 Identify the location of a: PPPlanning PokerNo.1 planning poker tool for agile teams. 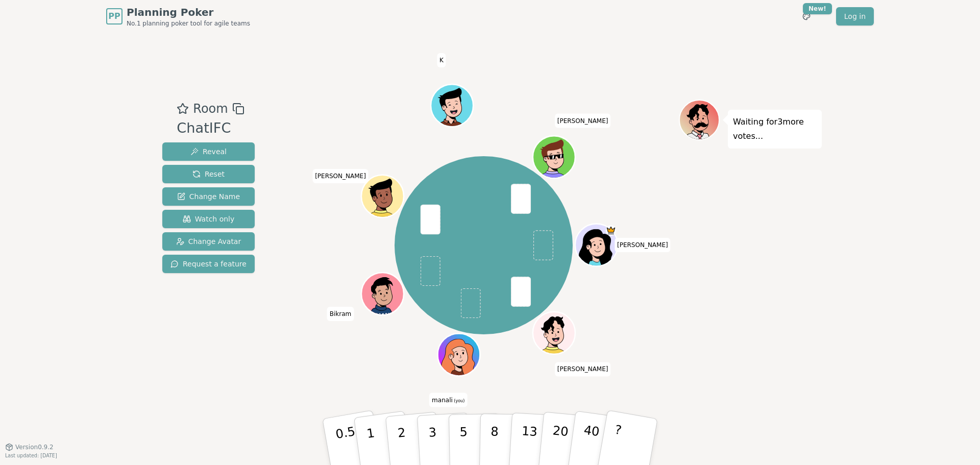
(178, 17).